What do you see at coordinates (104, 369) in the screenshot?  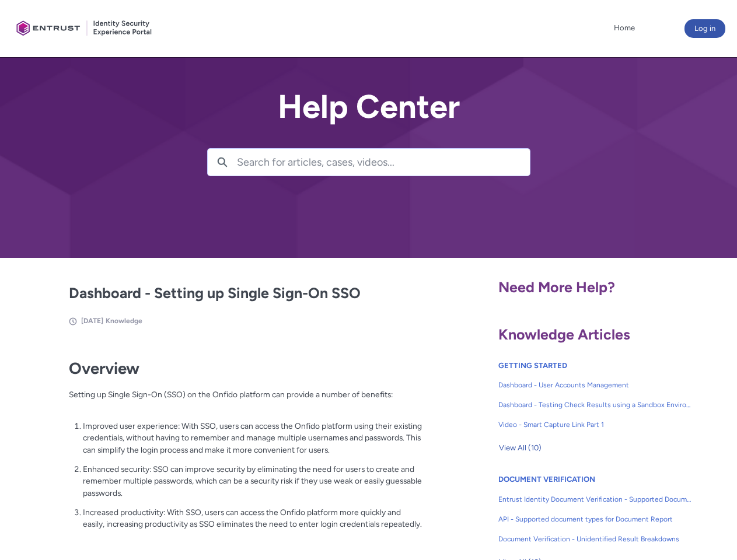 I see `strong: Overview` at bounding box center [104, 369].